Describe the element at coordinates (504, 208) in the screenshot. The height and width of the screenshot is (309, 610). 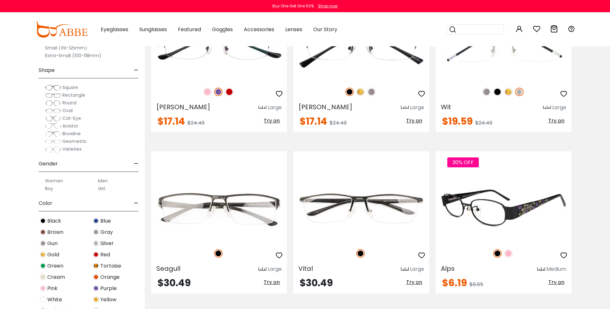
I see `img: Pink Alps - Metal ,Adjust Nose Pads` at that location.